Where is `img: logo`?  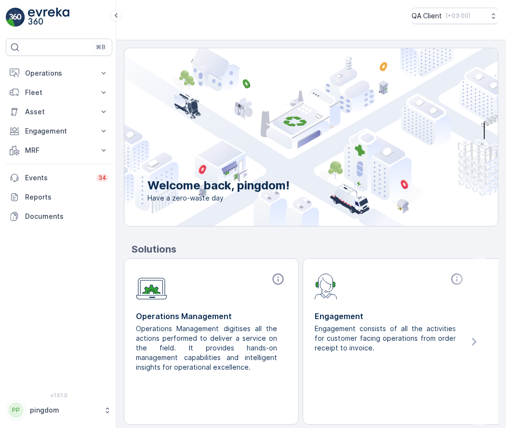
img: logo is located at coordinates (15, 17).